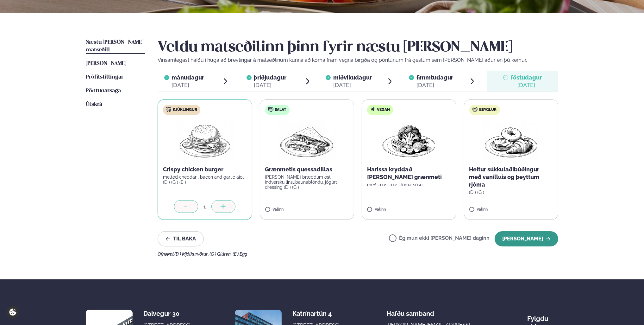  I want to click on img: Hamburger.png, so click(204, 141).